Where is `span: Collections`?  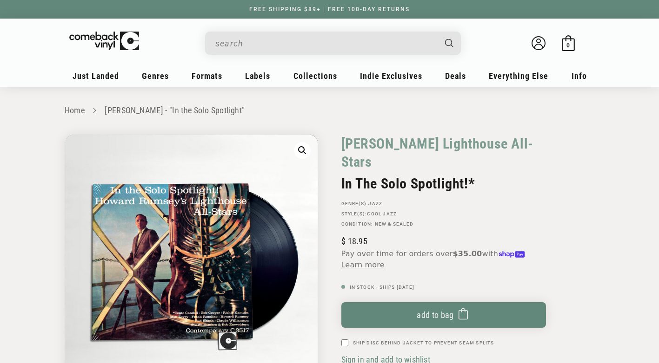 span: Collections is located at coordinates (315, 76).